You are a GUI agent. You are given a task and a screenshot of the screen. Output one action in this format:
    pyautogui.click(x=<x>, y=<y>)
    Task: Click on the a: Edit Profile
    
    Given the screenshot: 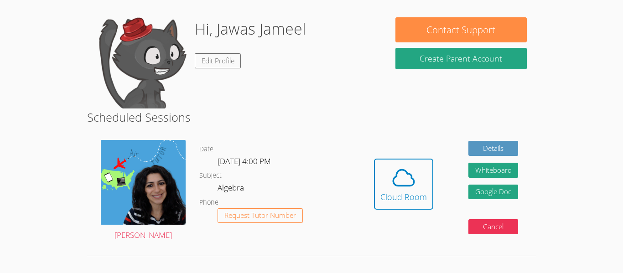 What is the action you would take?
    pyautogui.click(x=218, y=61)
    